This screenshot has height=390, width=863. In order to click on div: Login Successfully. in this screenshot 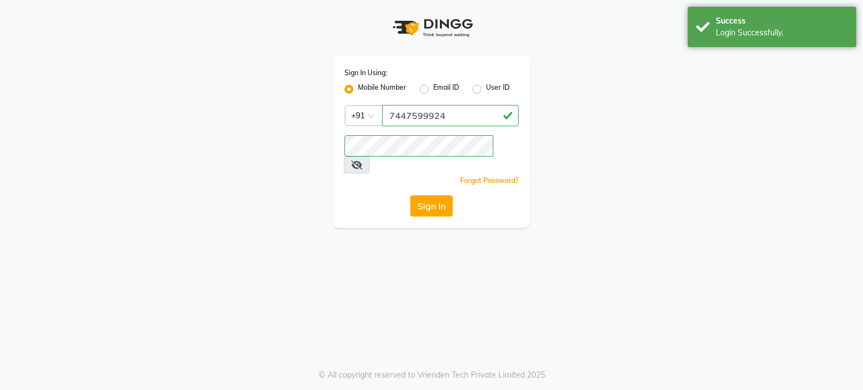, I will do `click(781, 33)`.